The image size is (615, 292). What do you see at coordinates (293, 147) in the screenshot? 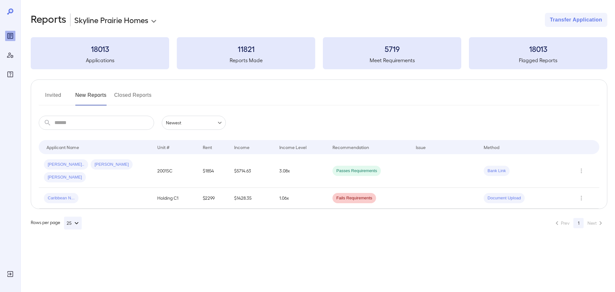
I see `div: Income Level` at bounding box center [293, 147].